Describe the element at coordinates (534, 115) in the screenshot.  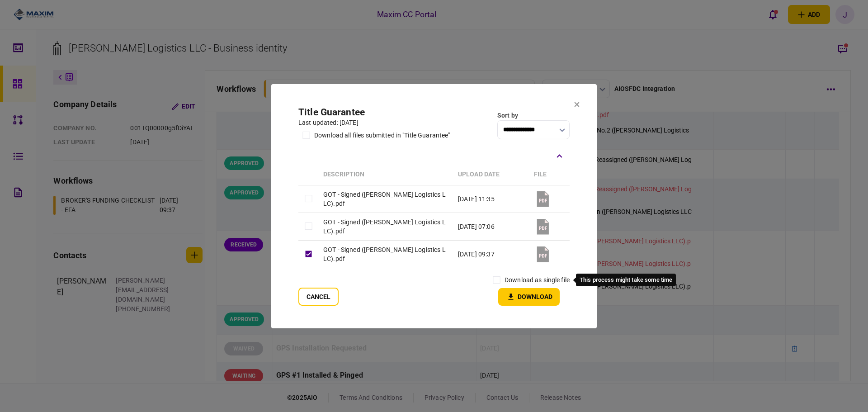
I see `div: Sort by` at that location.